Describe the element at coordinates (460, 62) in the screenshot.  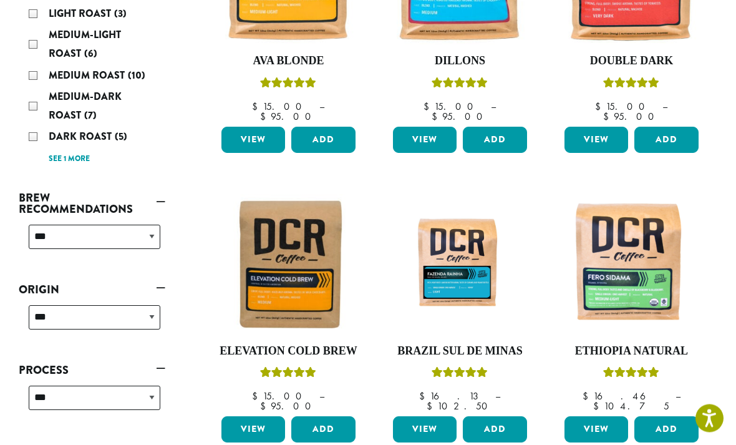
I see `h4: Dillons` at that location.